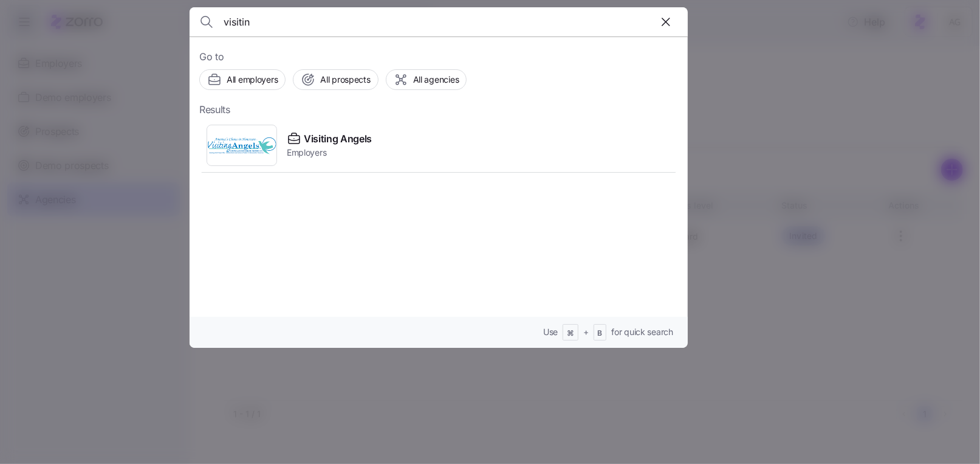 This screenshot has height=464, width=980. I want to click on span: Visiting Angels, so click(338, 138).